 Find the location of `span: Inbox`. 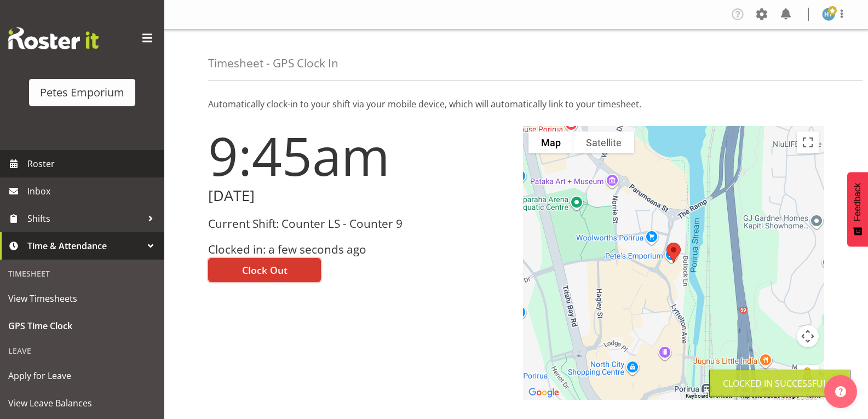

span: Inbox is located at coordinates (93, 191).